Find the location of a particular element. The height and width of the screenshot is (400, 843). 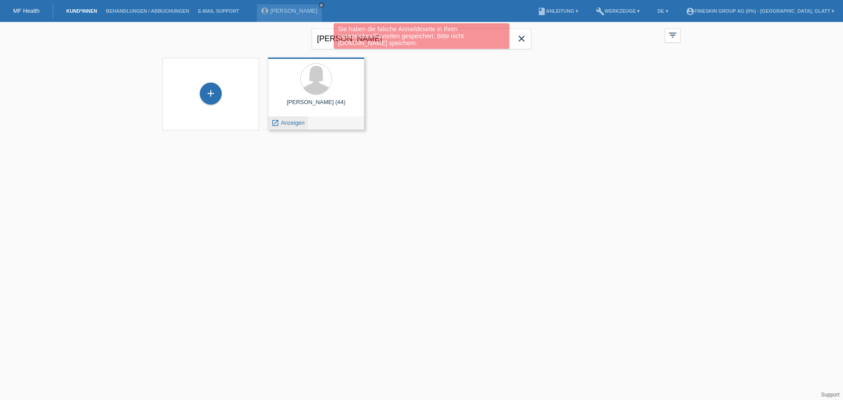

span: Anzeigen is located at coordinates (293, 122).